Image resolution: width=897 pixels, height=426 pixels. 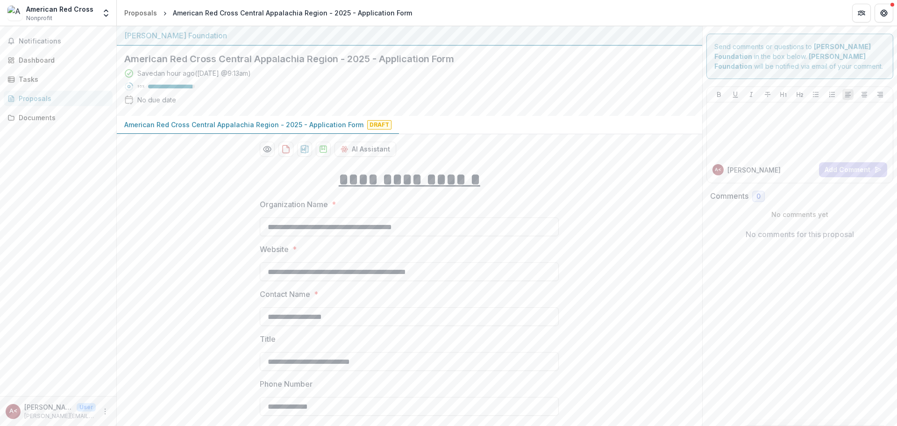 What do you see at coordinates (751, 94) in the screenshot?
I see `button: Italicize` at bounding box center [751, 94].